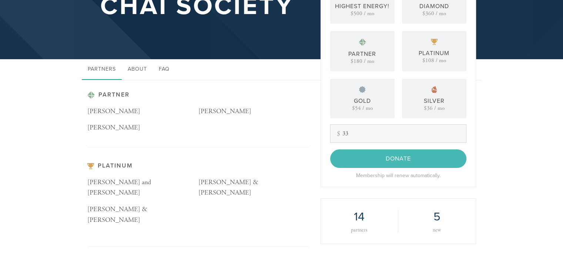 This screenshot has width=563, height=260. Describe the element at coordinates (363, 61) in the screenshot. I see `div: $180 / mo` at that location.